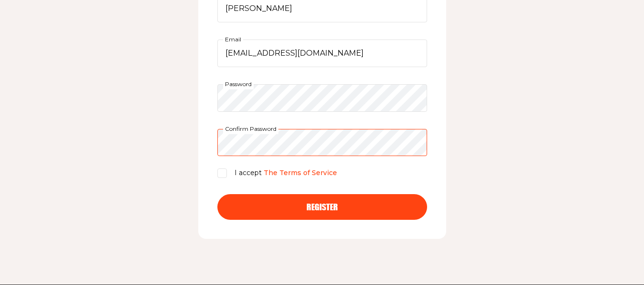  I want to click on input: Email, so click(322, 53).